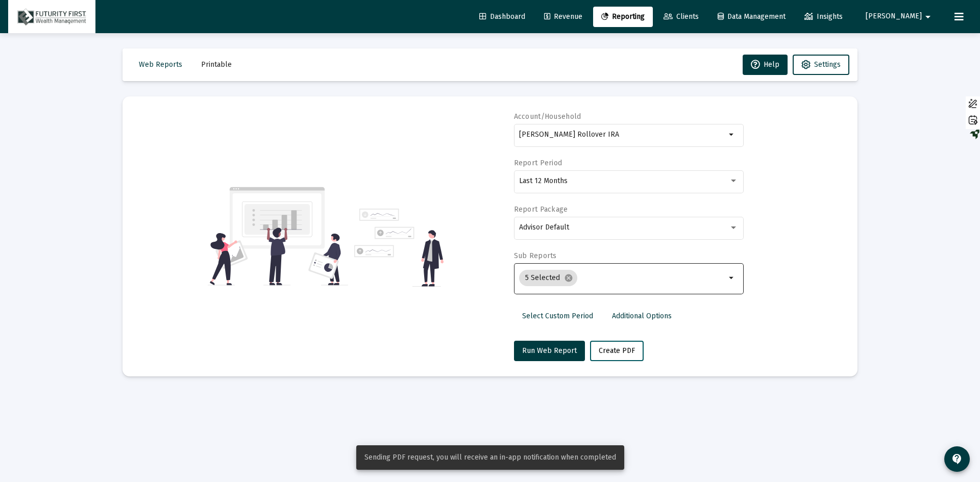 This screenshot has height=482, width=980. Describe the element at coordinates (827, 64) in the screenshot. I see `span: Settings` at that location.